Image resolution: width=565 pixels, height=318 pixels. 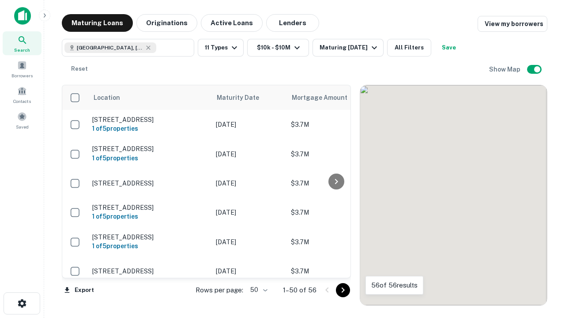 I want to click on th: Mortgage Amount, so click(x=335, y=98).